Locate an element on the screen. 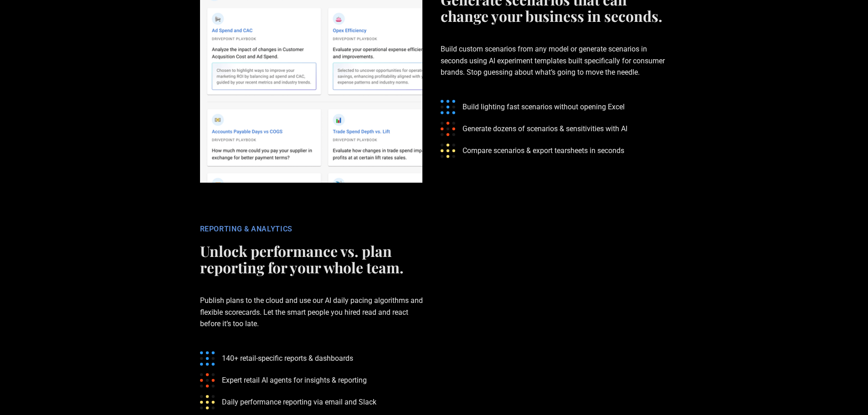 The height and width of the screenshot is (415, 868). p: Generate dozens of scenarios & sensitivities with AI is located at coordinates (545, 128).